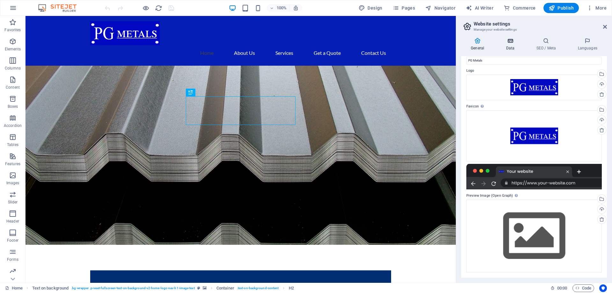 This screenshot has height=293, width=612. Describe the element at coordinates (163, 288) in the screenshot. I see `nav: breadcrumb` at that location.